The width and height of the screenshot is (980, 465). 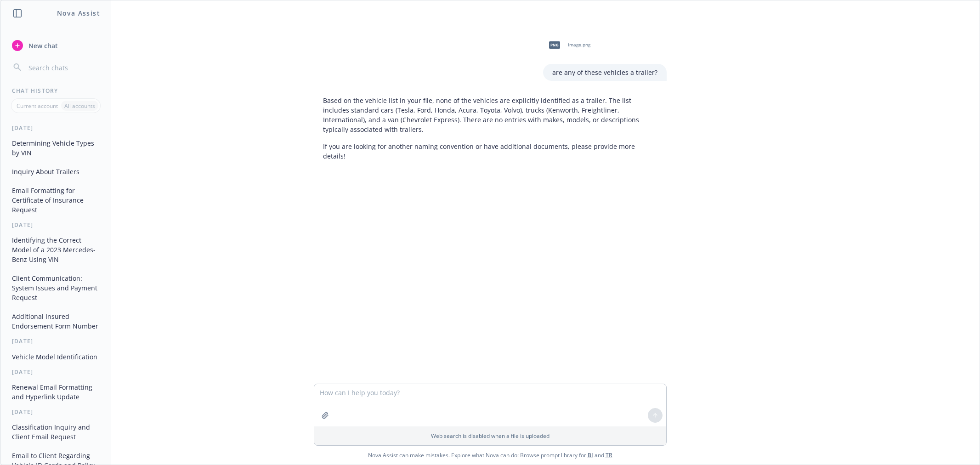 What do you see at coordinates (567, 45) in the screenshot?
I see `div: pngimage.png` at bounding box center [567, 45].